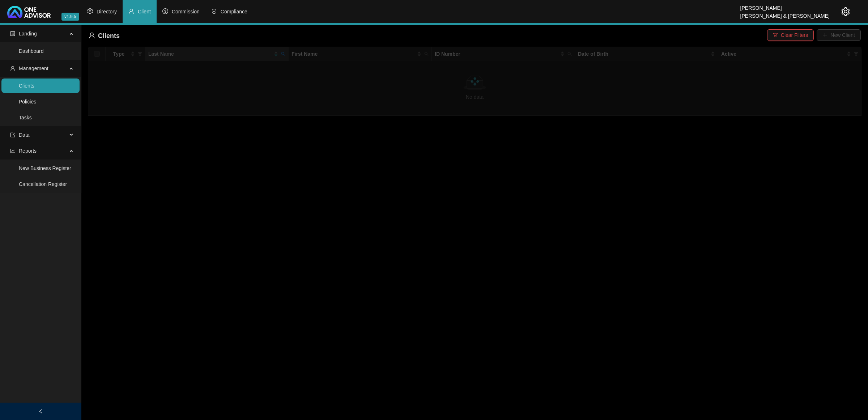  What do you see at coordinates (27, 151) in the screenshot?
I see `span: Reports` at bounding box center [27, 151].